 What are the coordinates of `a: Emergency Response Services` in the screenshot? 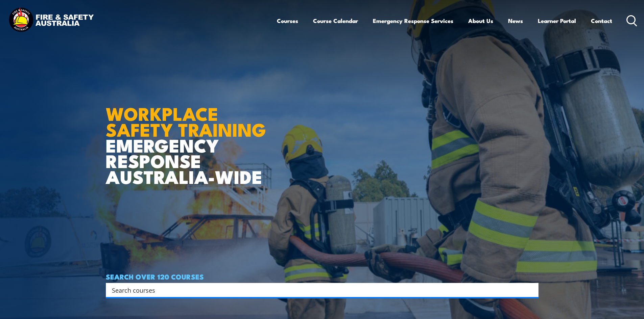 It's located at (413, 21).